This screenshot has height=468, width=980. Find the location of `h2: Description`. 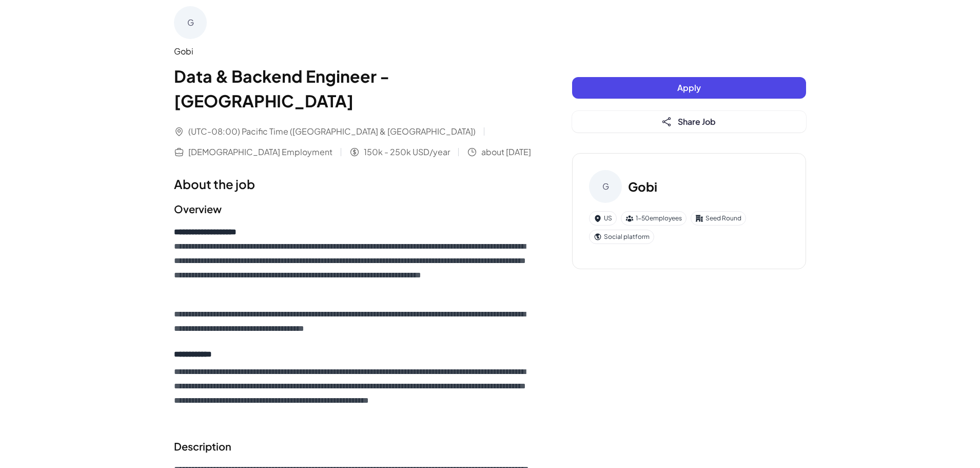

h2: Description is located at coordinates (353, 446).